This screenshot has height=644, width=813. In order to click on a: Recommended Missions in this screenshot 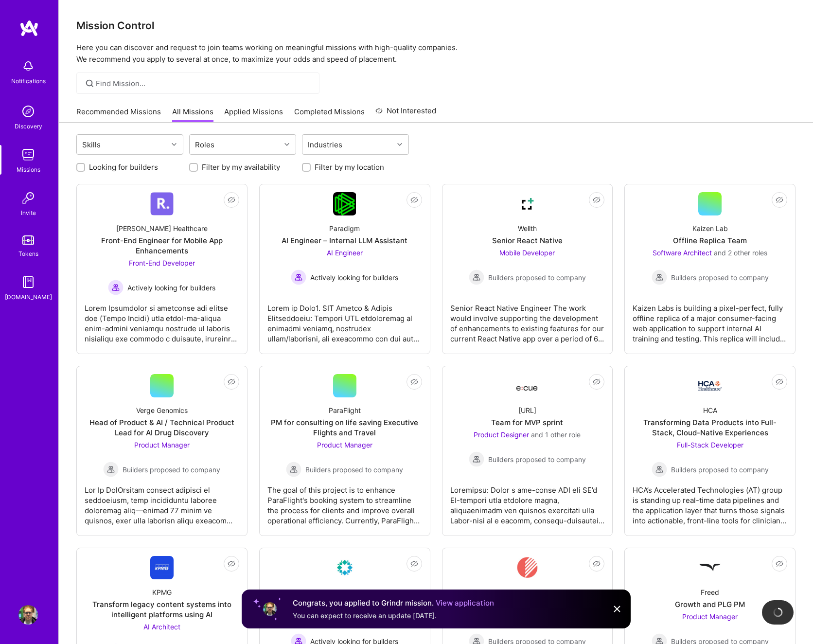, I will do `click(119, 114)`.